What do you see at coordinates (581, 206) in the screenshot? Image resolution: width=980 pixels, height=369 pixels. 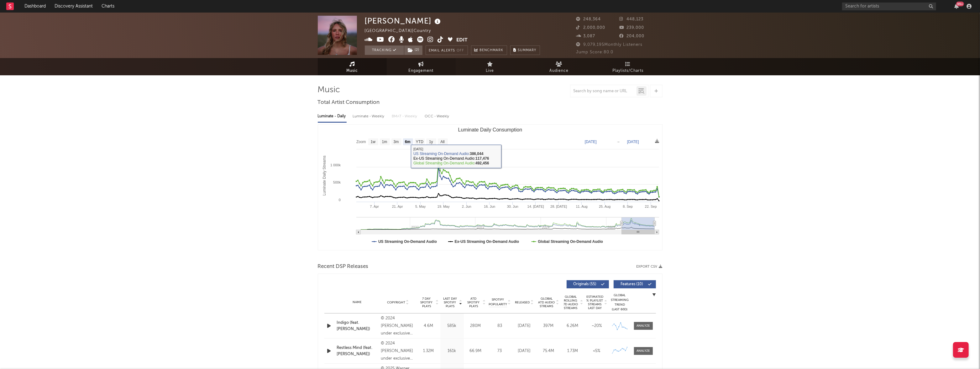 I see `text: 11. Aug` at bounding box center [581, 206].